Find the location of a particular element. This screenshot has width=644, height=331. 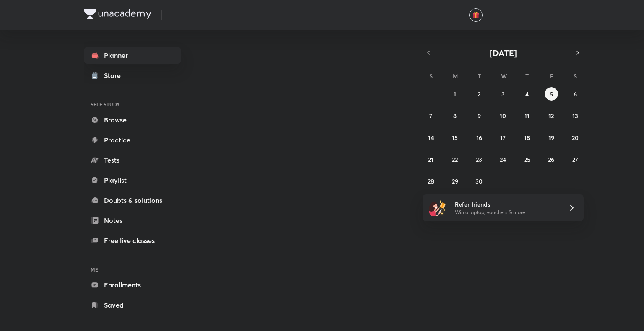

img: avatar is located at coordinates (476, 15).